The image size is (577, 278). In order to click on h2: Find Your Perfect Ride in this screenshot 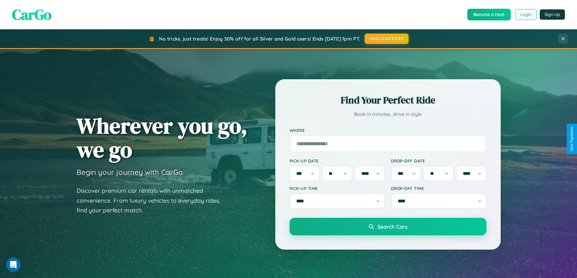, I will do `click(388, 100)`.